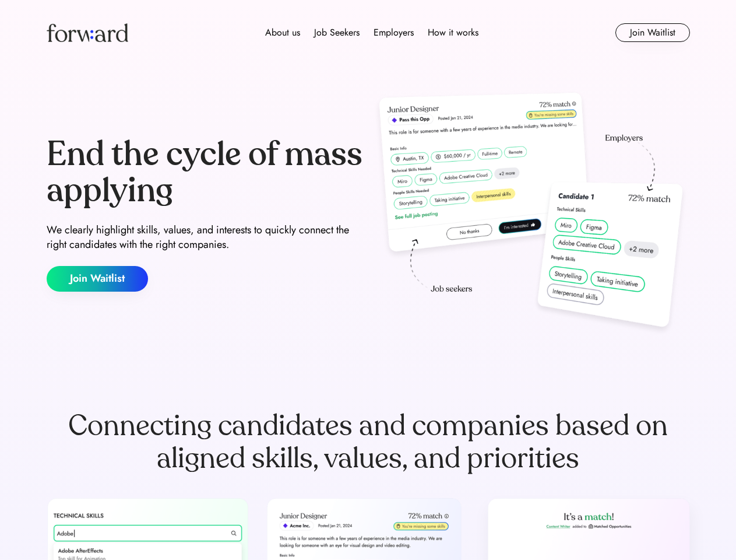 The width and height of the screenshot is (736, 560). I want to click on div: We clearly highlight skills, values, and interests to quickly connect the right candidates with t..., so click(205, 237).